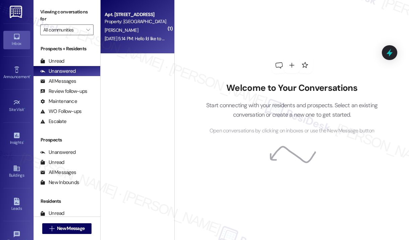 This screenshot has width=409, height=240. I want to click on h2: Welcome to Your Conversations, so click(292, 88).